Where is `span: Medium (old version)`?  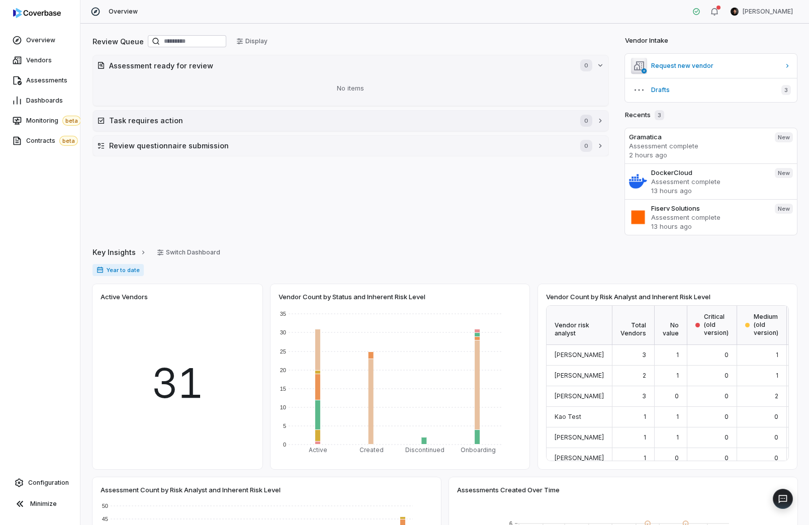 span: Medium (old version) is located at coordinates (766, 325).